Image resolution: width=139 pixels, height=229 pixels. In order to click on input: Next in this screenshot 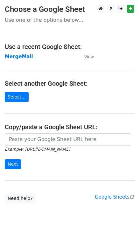, I will do `click(13, 164)`.